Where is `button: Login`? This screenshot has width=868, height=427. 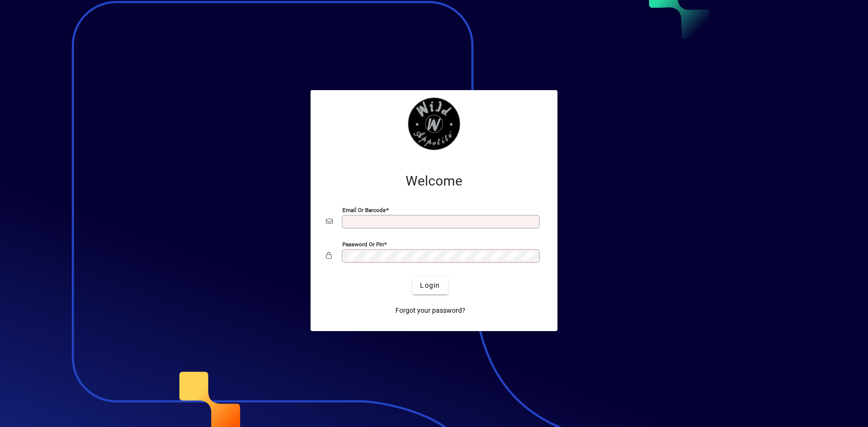 button: Login is located at coordinates (430, 286).